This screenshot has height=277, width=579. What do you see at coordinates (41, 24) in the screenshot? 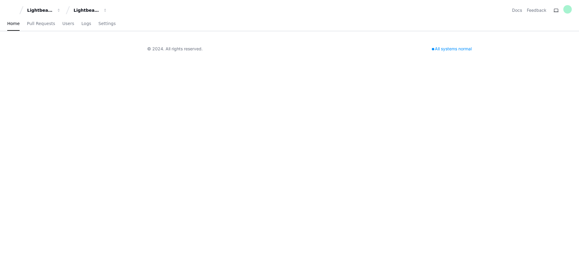
I see `a: Pull Requests` at bounding box center [41, 24].